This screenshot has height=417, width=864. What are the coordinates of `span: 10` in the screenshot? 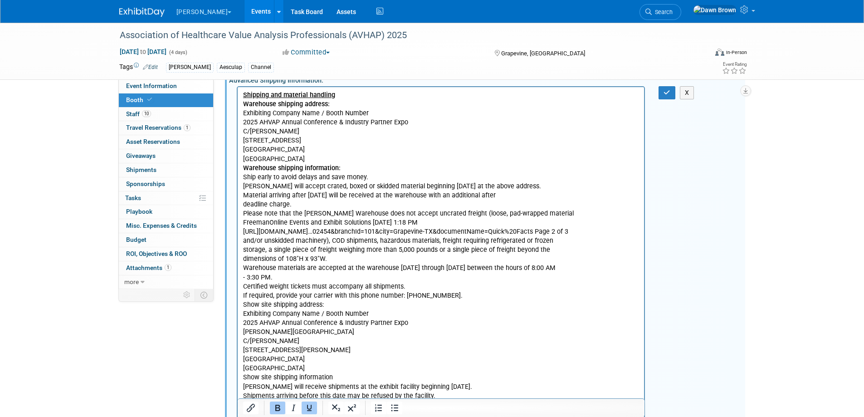 It's located at (147, 113).